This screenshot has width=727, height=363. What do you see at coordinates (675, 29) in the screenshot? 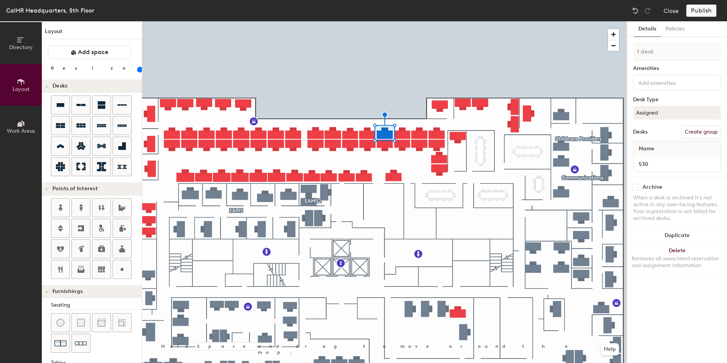
I see `button: Policies` at bounding box center [675, 29].